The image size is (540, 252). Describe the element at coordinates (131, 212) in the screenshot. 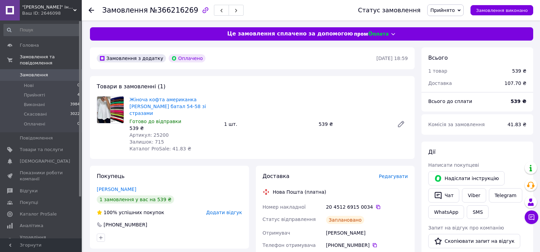

I see `div: успішних покупок` at that location.